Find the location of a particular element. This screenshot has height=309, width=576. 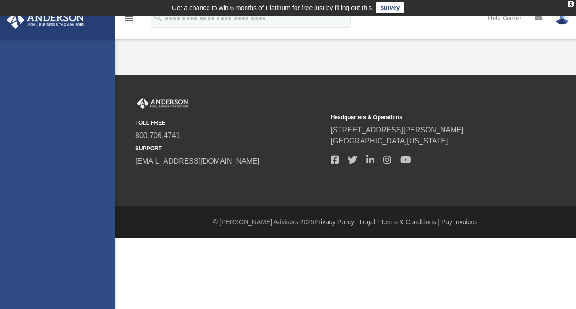

a: Pay Invoices is located at coordinates (459, 222).